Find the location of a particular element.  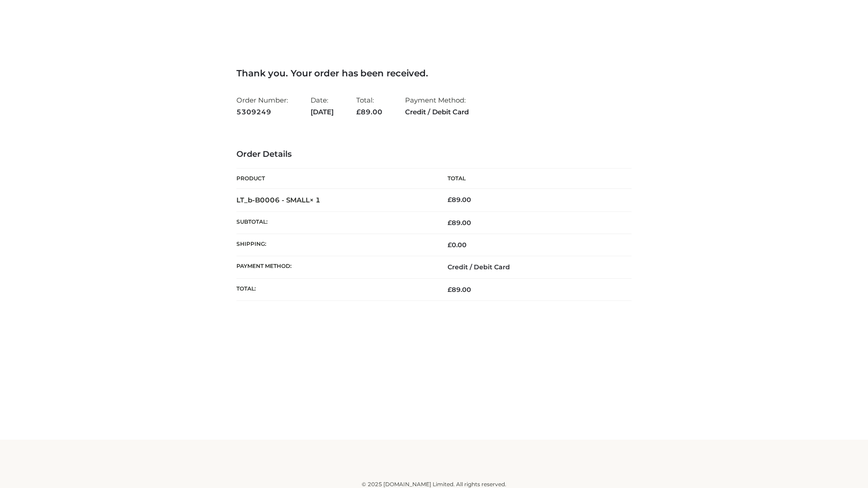

strong: × 1 is located at coordinates (316, 200).